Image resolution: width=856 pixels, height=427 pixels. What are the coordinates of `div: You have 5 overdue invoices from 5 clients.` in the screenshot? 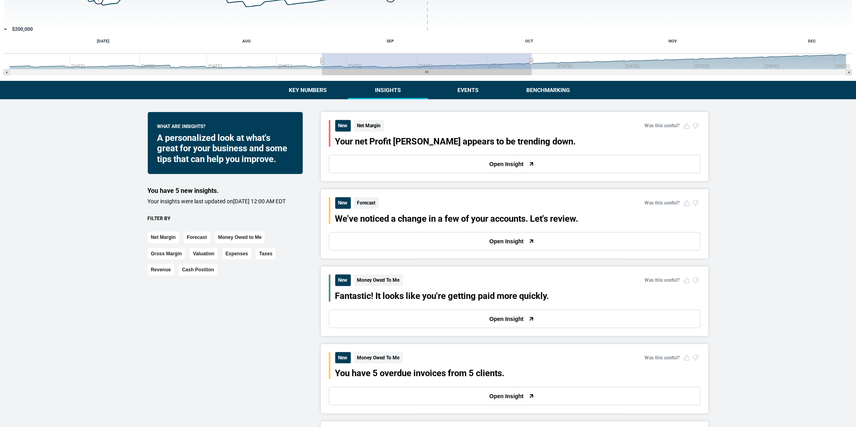 It's located at (420, 374).